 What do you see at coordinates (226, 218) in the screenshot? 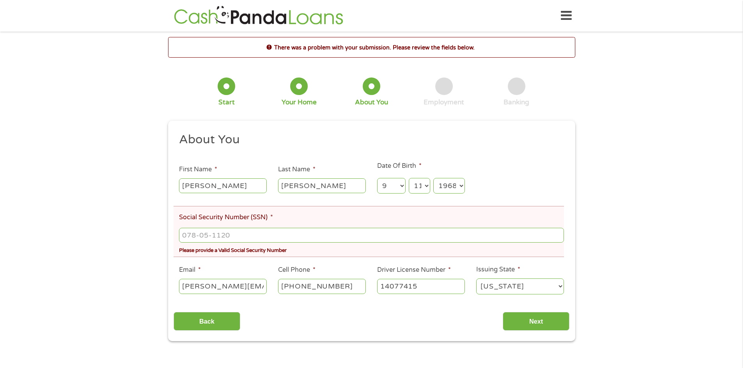
I see `label: Social Security Number (SSN)` at bounding box center [226, 218].